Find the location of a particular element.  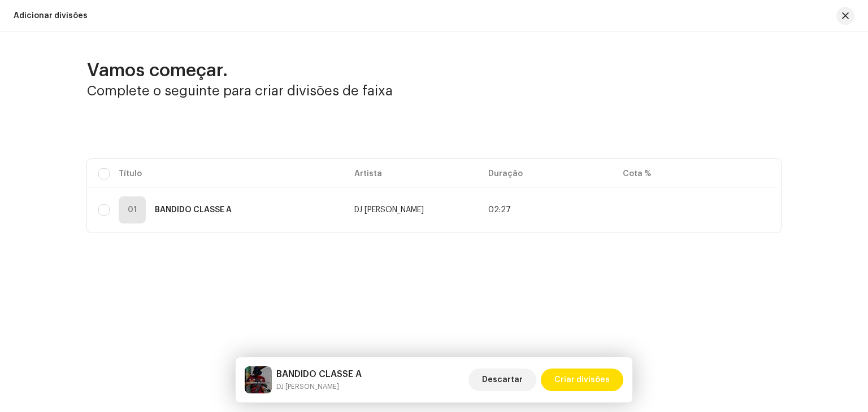

h2: Vamos começar. is located at coordinates (434, 71).